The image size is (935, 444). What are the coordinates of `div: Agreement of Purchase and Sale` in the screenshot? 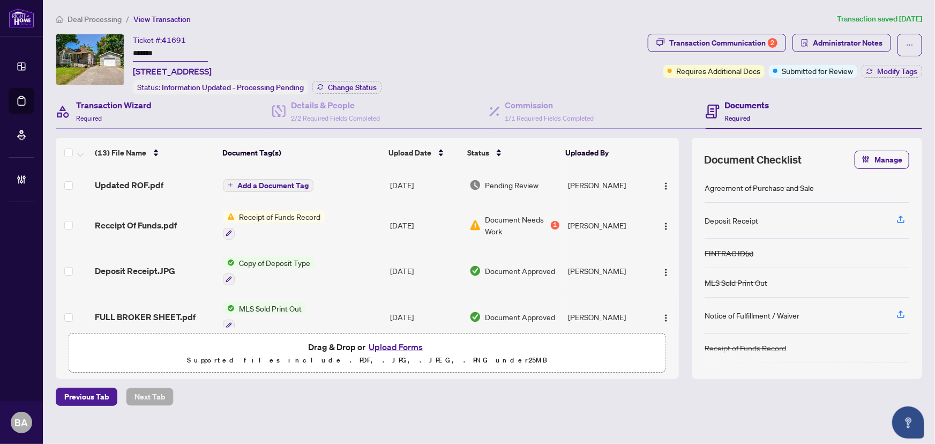 It's located at (759, 188).